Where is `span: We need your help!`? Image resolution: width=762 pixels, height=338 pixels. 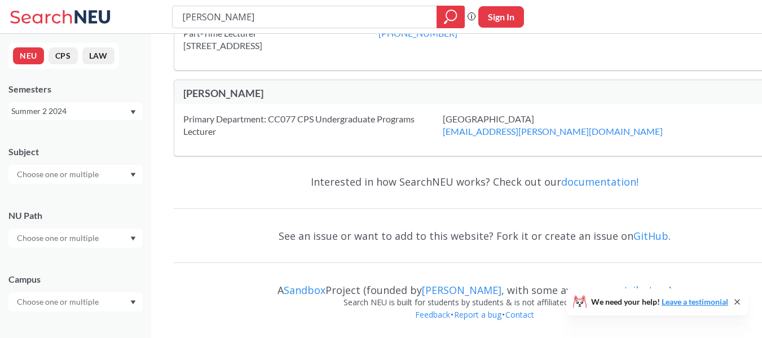
span: We need your help! is located at coordinates (659, 302).